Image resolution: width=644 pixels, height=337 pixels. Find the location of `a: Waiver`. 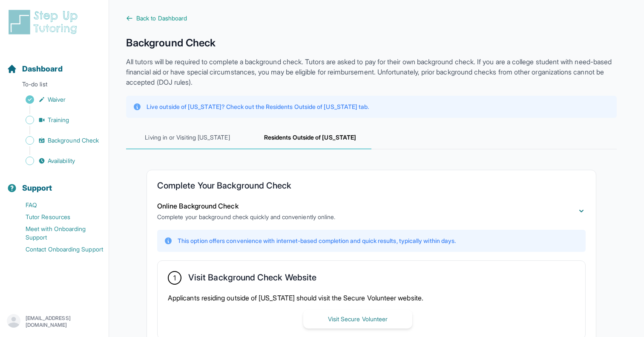

a: Waiver is located at coordinates (57, 100).